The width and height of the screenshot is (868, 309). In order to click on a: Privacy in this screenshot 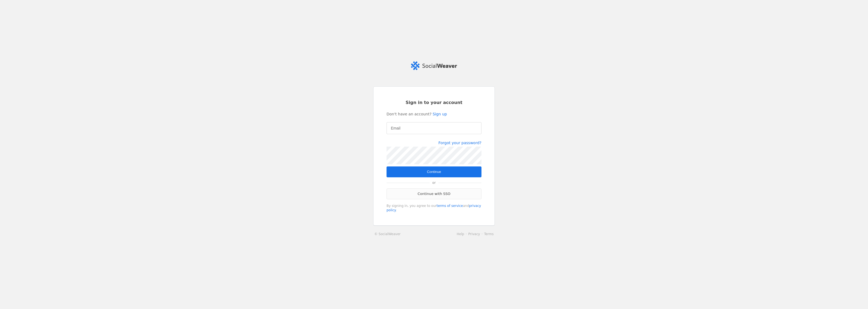, I will do `click(474, 234)`.